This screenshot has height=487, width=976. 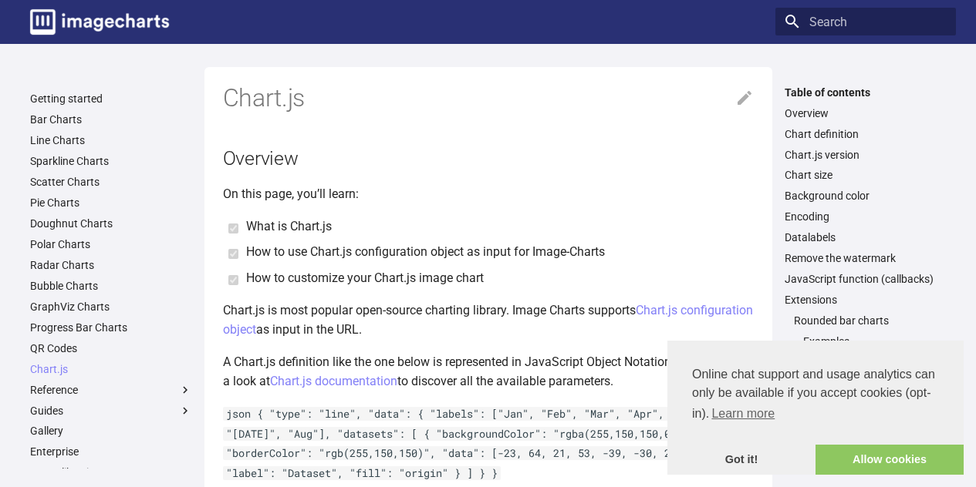 I want to click on a: Progress Bar Charts, so click(x=111, y=328).